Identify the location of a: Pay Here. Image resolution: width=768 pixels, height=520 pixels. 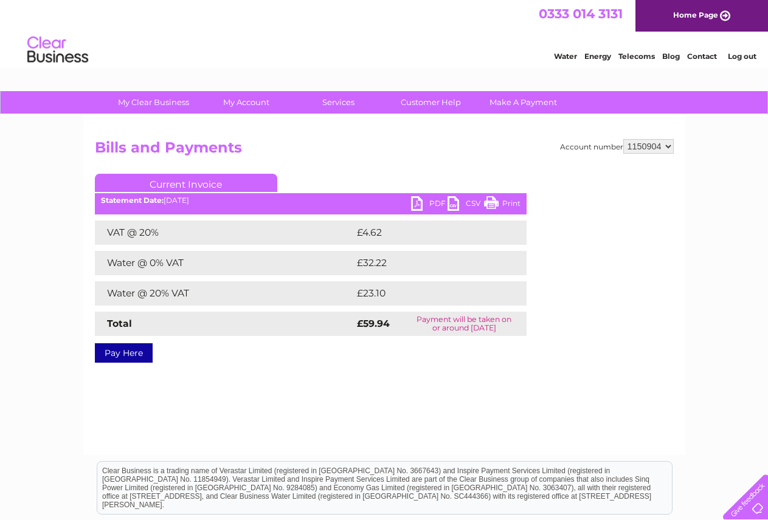
(123, 353).